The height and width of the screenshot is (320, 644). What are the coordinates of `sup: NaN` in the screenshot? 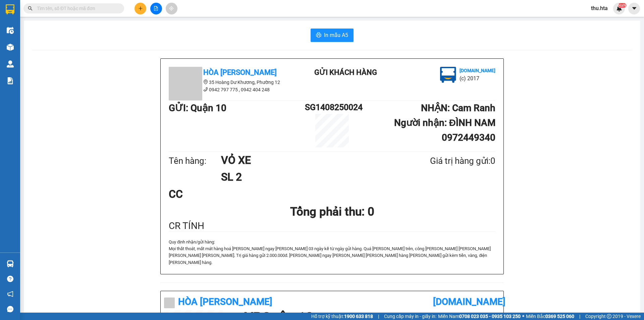 It's located at (622, 6).